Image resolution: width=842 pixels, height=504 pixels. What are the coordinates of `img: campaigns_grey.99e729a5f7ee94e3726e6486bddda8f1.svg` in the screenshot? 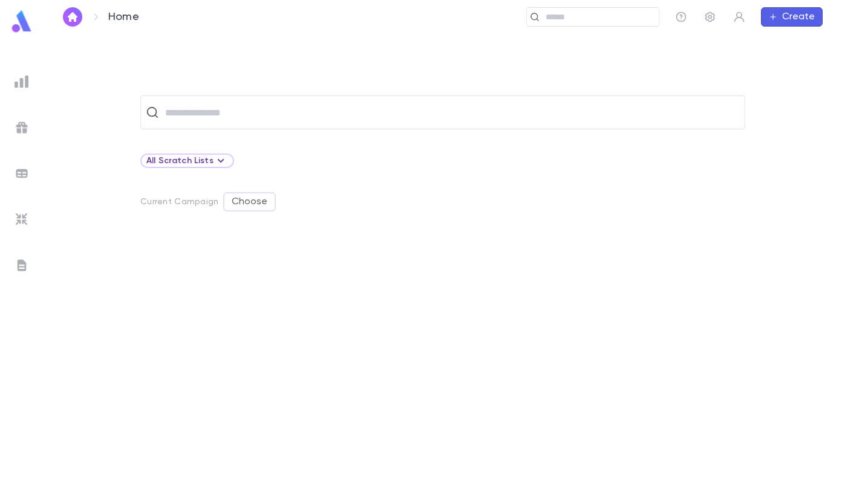 It's located at (21, 127).